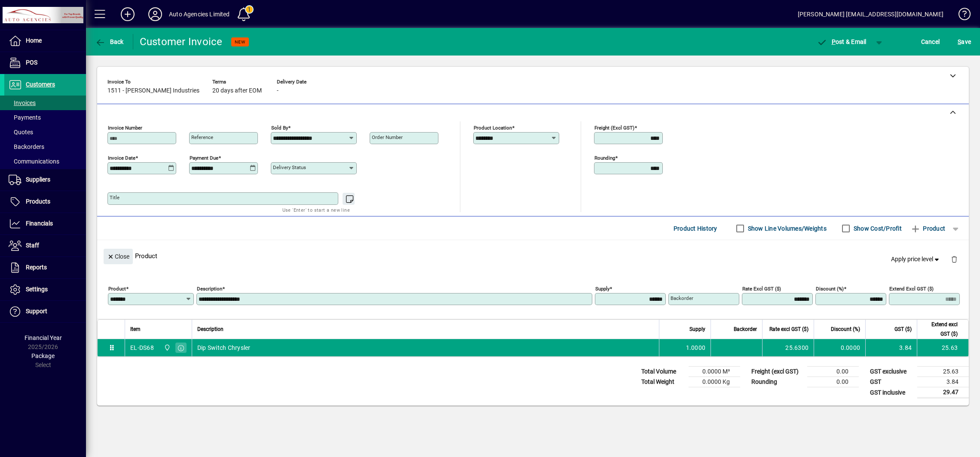  I want to click on mat-label: Rate excl GST ($), so click(762, 288).